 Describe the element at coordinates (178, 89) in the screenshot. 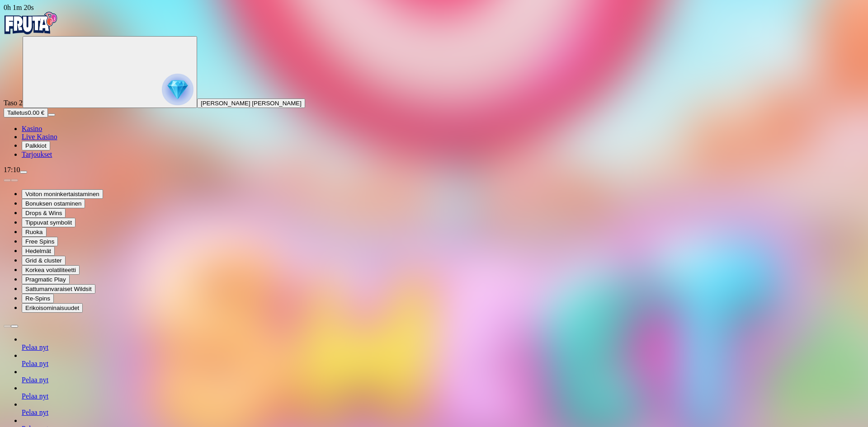

I see `img: reward progress` at that location.